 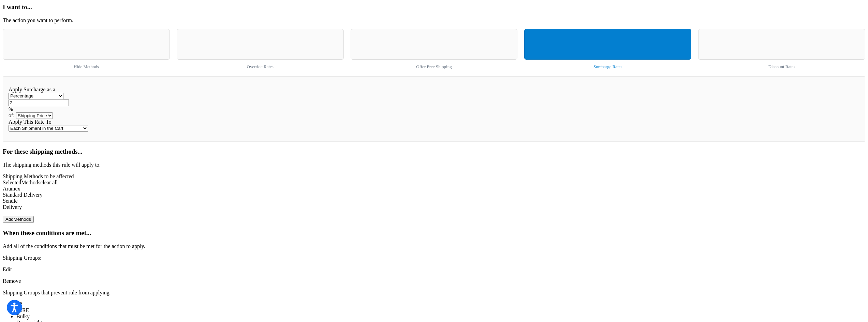 What do you see at coordinates (49, 182) in the screenshot?
I see `a: clear all` at bounding box center [49, 182].